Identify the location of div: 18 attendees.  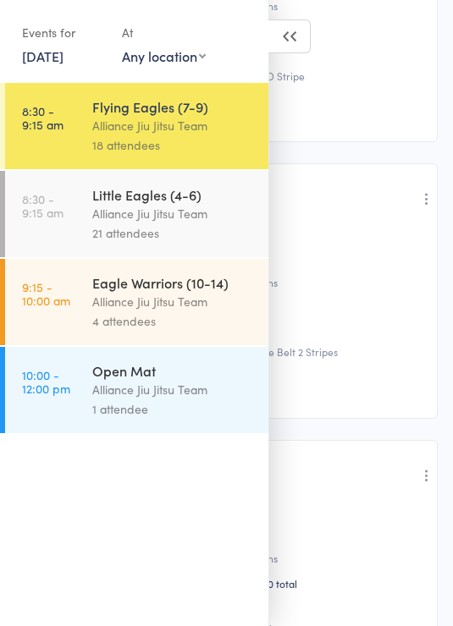
(173, 145).